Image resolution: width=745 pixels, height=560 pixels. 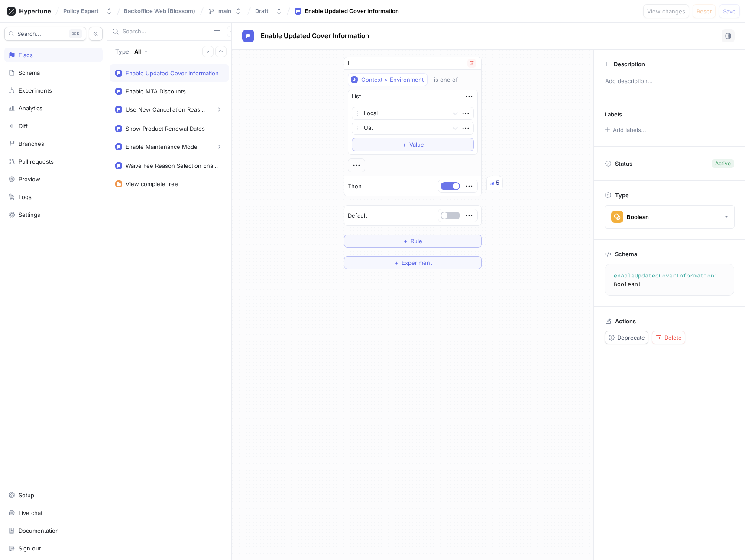 What do you see at coordinates (88, 11) in the screenshot?
I see `button: Policy Expert` at bounding box center [88, 11].